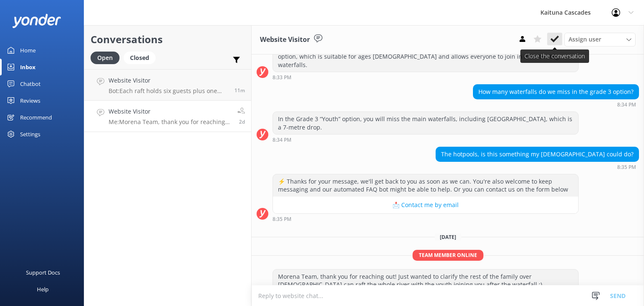 The image size is (644, 306). I want to click on div: Assign User, so click(600, 40).